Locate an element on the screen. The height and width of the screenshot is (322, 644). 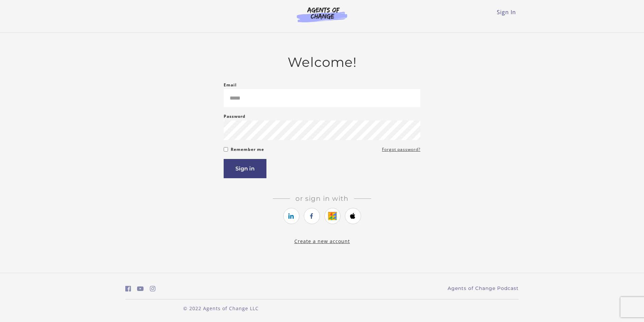
a: Sign In is located at coordinates (507, 12).